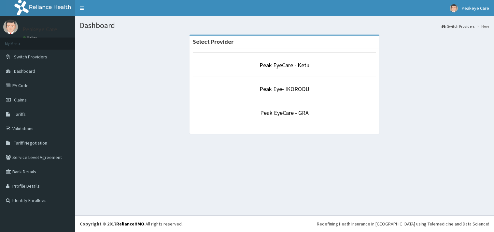  Describe the element at coordinates (284, 112) in the screenshot. I see `a: Peak EyeCare - GRA` at that location.